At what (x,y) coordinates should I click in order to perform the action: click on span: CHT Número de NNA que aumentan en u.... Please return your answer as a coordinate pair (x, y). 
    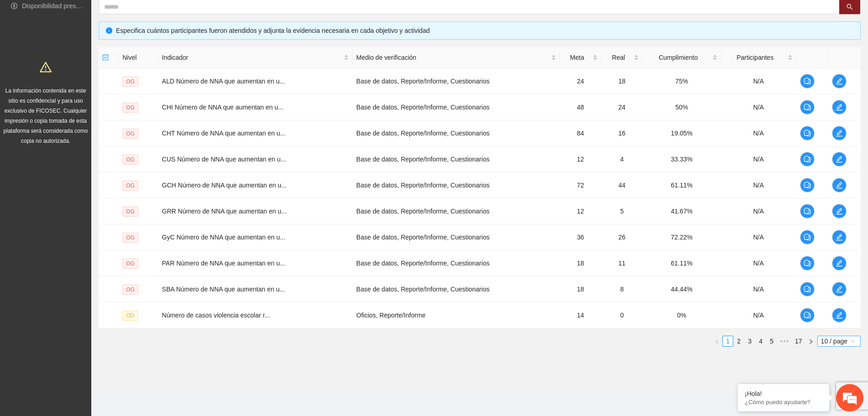
    Looking at the image, I should click on (223, 133).